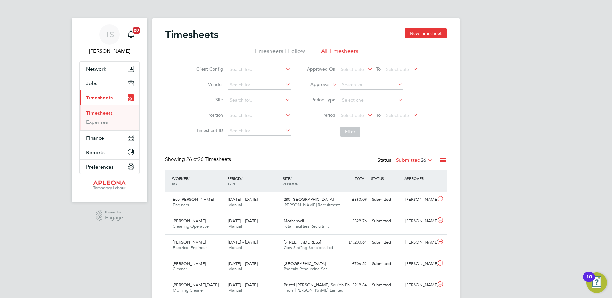 The height and width of the screenshot is (298, 612). What do you see at coordinates (192, 159) in the screenshot?
I see `span: 26 of` at bounding box center [192, 159].